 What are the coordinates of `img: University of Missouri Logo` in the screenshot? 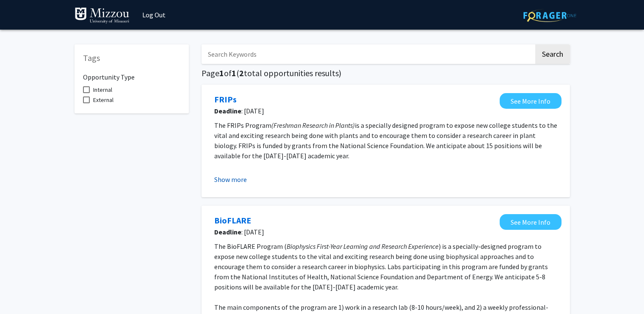 It's located at (102, 16).